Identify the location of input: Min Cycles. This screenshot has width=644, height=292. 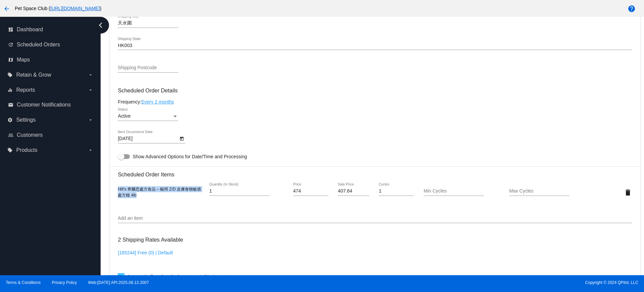
(454, 191).